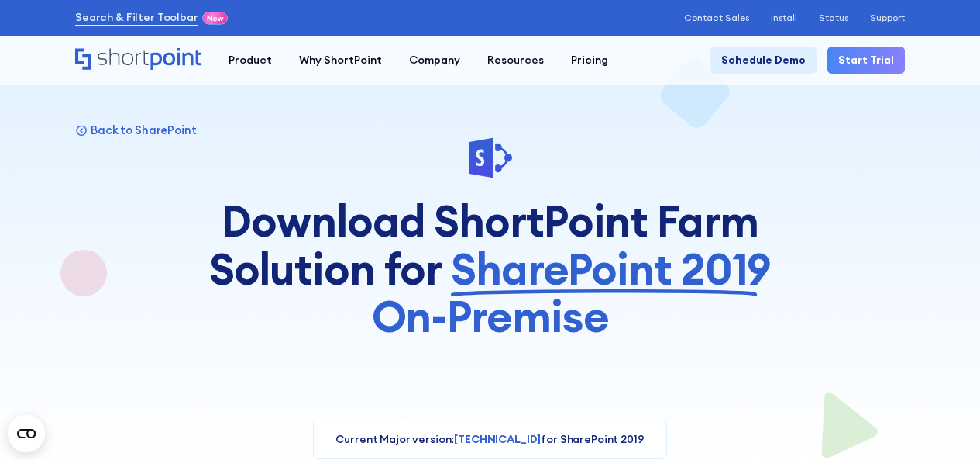 The height and width of the screenshot is (460, 980). Describe the element at coordinates (340, 60) in the screenshot. I see `a: Why ShortPoint` at that location.